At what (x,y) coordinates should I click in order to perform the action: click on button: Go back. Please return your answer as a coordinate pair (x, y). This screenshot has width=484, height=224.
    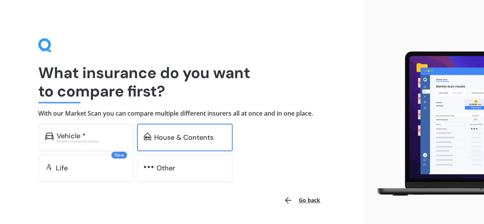
    Looking at the image, I should click on (302, 200).